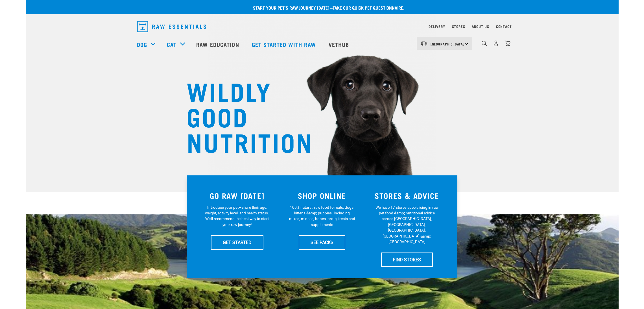  I want to click on a: Get started with Raw, so click(284, 44).